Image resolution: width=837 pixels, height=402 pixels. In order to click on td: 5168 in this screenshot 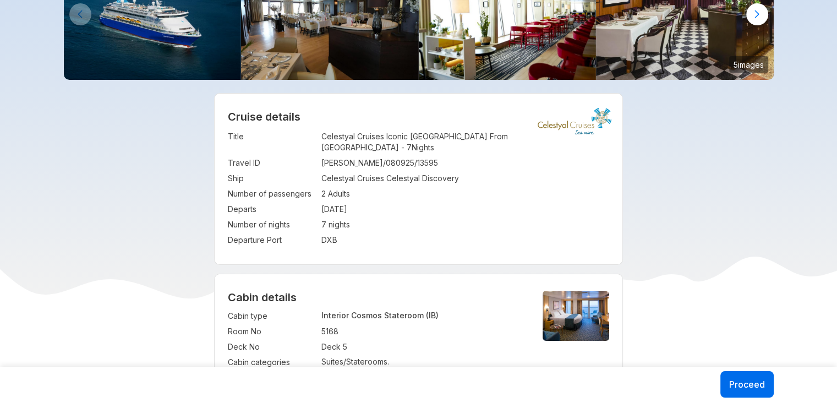, I will do `click(422, 331)`.